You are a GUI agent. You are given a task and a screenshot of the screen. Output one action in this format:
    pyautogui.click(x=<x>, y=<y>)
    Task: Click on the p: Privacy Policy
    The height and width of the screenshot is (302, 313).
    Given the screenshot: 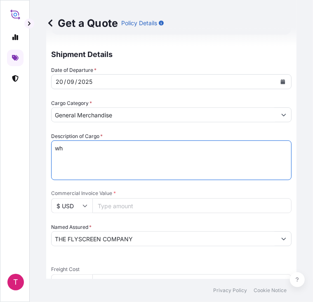 What is the action you would take?
    pyautogui.click(x=230, y=290)
    